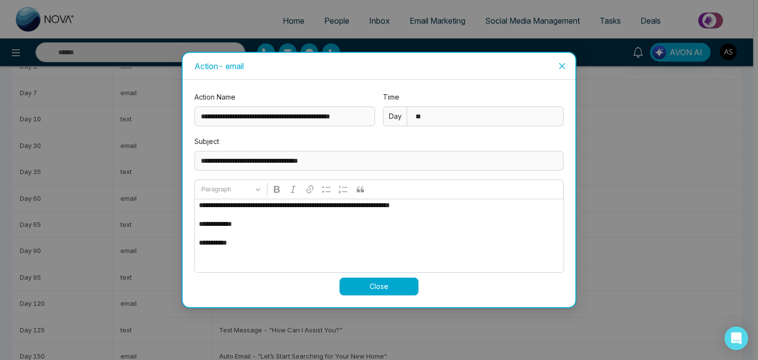 The height and width of the screenshot is (360, 758). I want to click on div: Editor editing area: main, so click(379, 236).